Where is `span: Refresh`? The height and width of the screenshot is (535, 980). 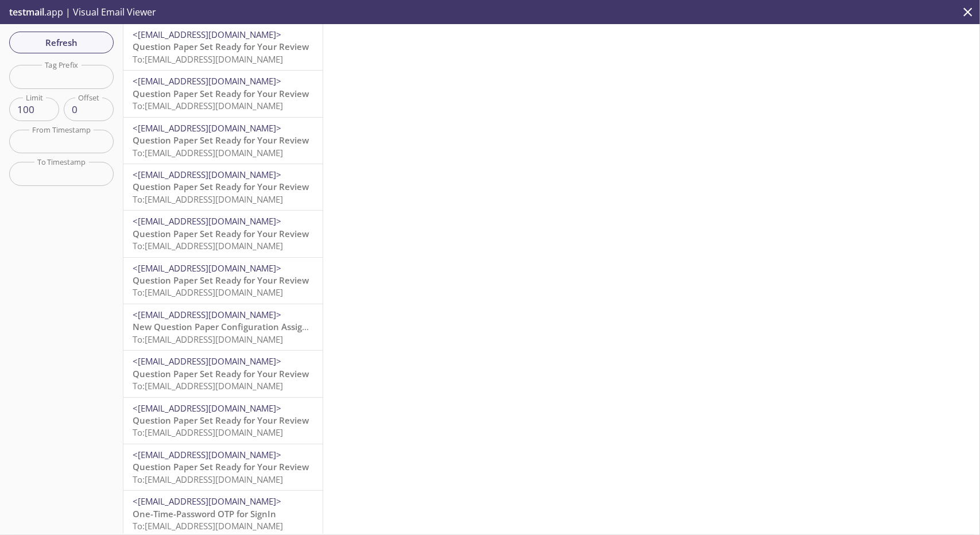
span: Refresh is located at coordinates (62, 43).